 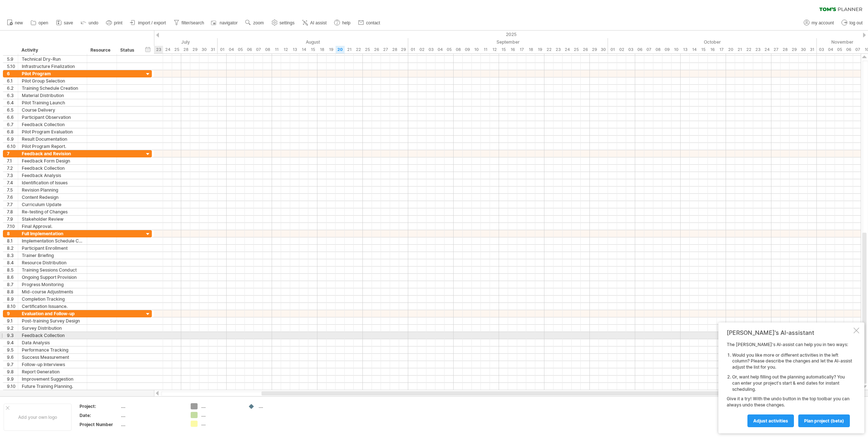 I want to click on div: 6.10, so click(x=13, y=147).